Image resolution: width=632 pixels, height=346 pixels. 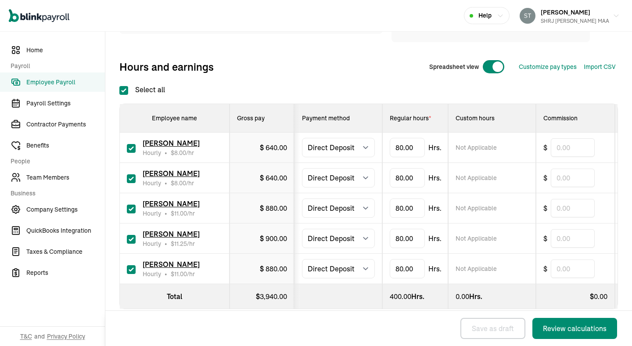 What do you see at coordinates (124, 90) in the screenshot?
I see `input: Select all` at bounding box center [124, 90].